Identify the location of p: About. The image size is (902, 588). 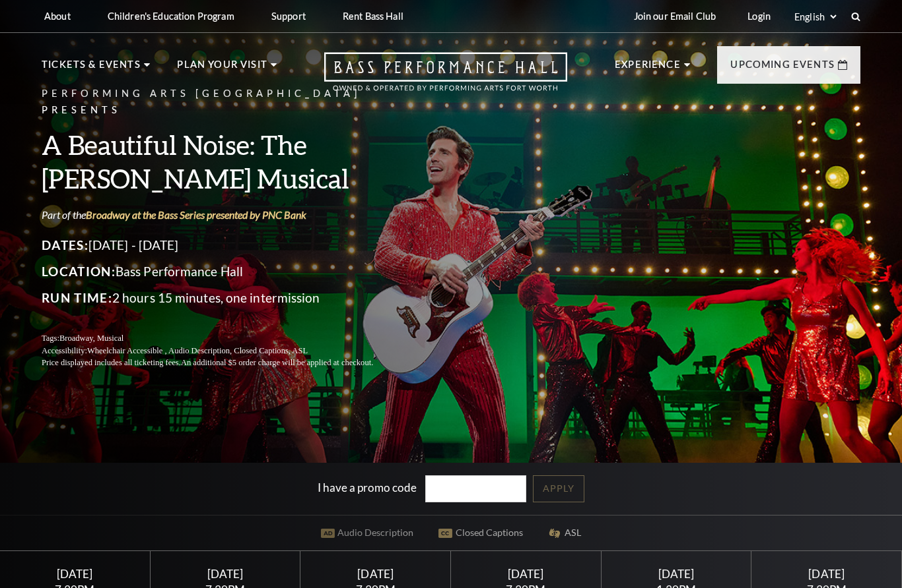
(58, 16).